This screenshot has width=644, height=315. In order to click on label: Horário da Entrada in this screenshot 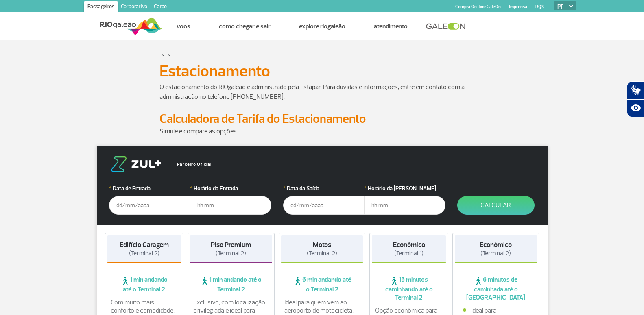, I will do `click(230, 188)`.